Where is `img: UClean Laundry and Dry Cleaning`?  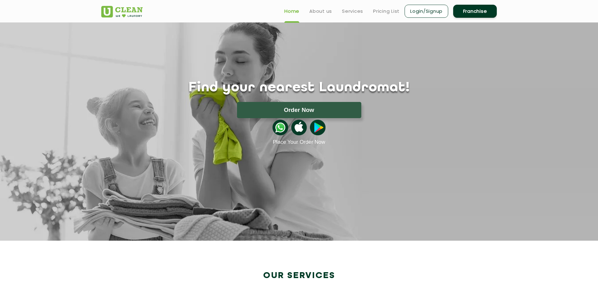
img: UClean Laundry and Dry Cleaning is located at coordinates (122, 12).